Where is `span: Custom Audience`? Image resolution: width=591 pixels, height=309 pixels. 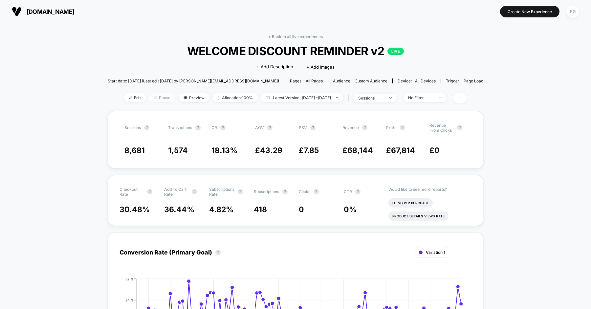
span: Custom Audience is located at coordinates (371, 81).